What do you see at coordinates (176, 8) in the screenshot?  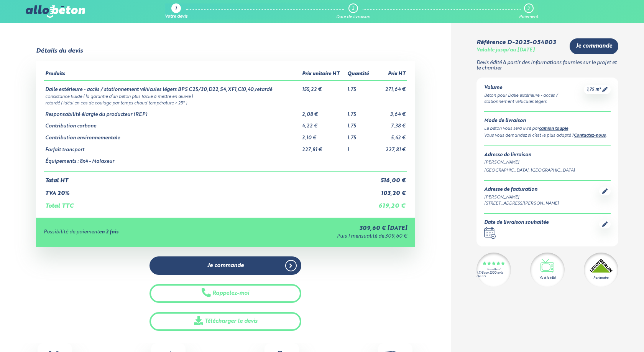 I see `div: 1` at bounding box center [176, 8].